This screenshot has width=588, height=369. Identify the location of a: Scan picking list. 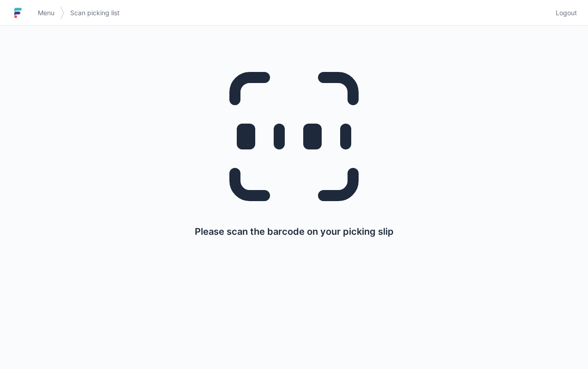
(94, 13).